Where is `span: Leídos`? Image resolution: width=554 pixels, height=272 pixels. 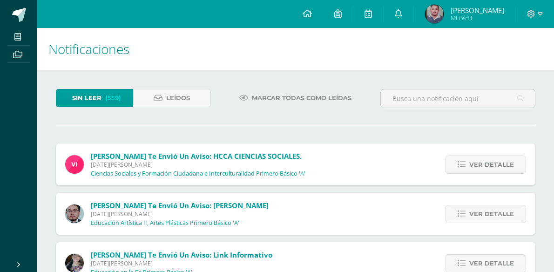
span: Leídos is located at coordinates (178, 98).